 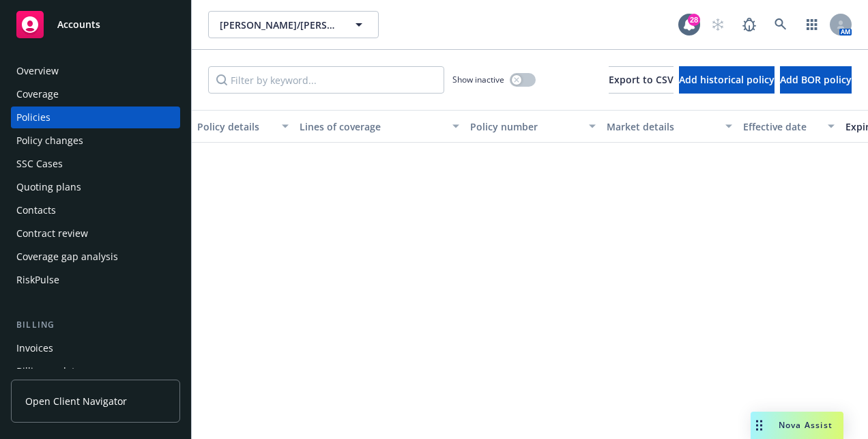 What do you see at coordinates (533, 126) in the screenshot?
I see `button: Policy number` at bounding box center [533, 126].